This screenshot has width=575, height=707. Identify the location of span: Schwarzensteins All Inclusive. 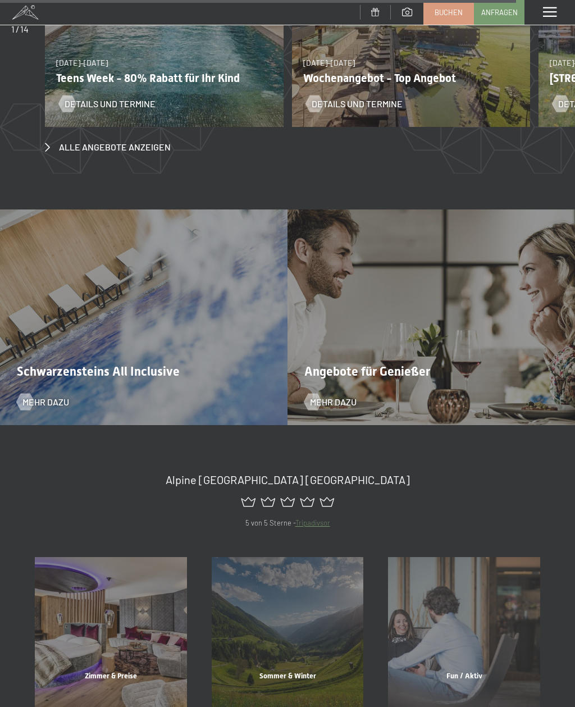
(98, 371).